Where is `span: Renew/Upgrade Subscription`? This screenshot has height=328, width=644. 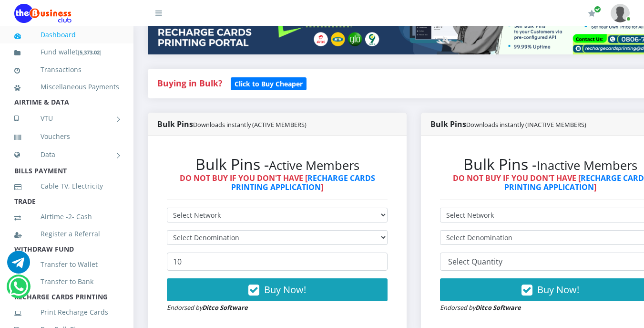 span: Renew/Upgrade Subscription is located at coordinates (597, 9).